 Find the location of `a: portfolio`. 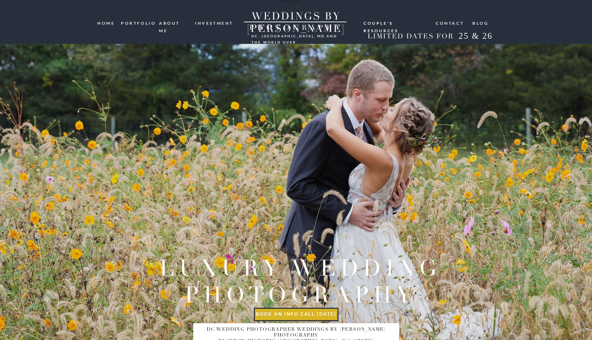

a: portfolio is located at coordinates (137, 23).